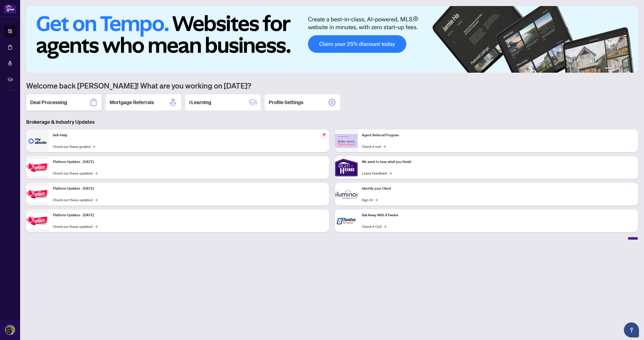 Image resolution: width=644 pixels, height=340 pixels. Describe the element at coordinates (74, 147) in the screenshot. I see `a: Check out these guides!→` at that location.